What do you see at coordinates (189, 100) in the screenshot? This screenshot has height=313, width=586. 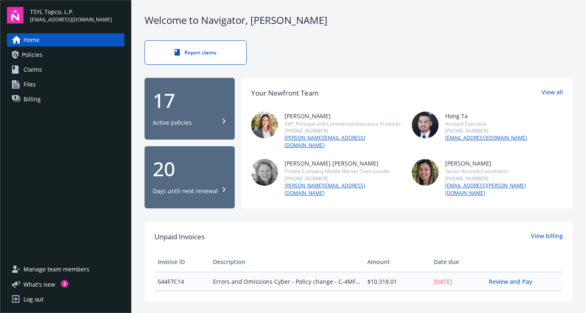 I see `div: 17` at bounding box center [189, 100].